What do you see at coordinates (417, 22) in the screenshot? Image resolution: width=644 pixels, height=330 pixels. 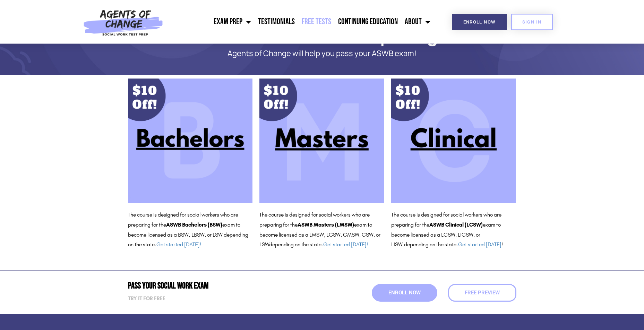 I see `a: About` at bounding box center [417, 22].